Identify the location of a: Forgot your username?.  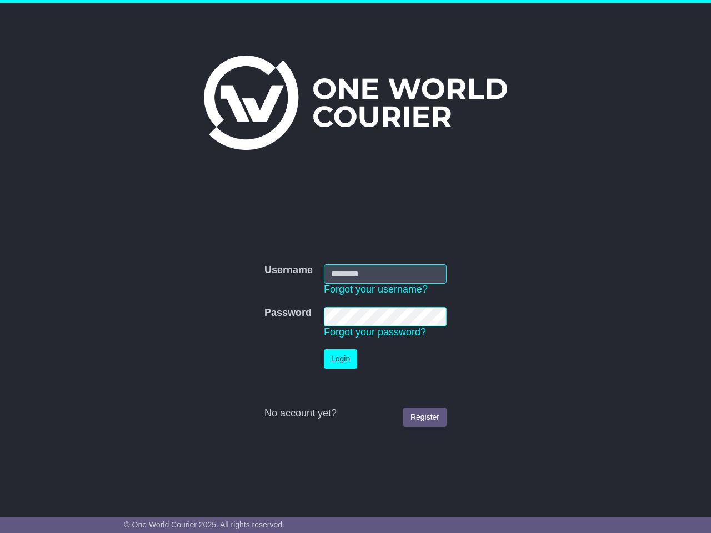
(375, 289).